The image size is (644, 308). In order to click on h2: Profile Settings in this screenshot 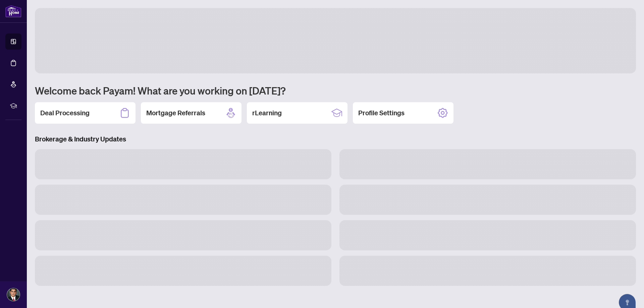, I will do `click(382, 113)`.